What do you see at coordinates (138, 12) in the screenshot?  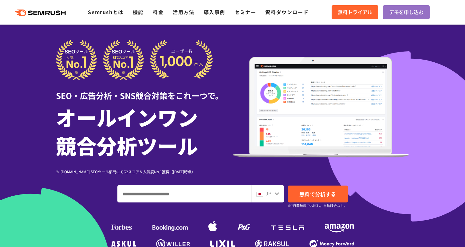 I see `a: 機能` at bounding box center [138, 12].